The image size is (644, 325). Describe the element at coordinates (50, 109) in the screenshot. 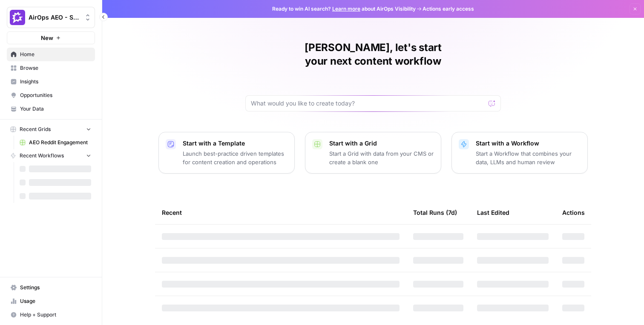

I see `a: Your Data` at that location.